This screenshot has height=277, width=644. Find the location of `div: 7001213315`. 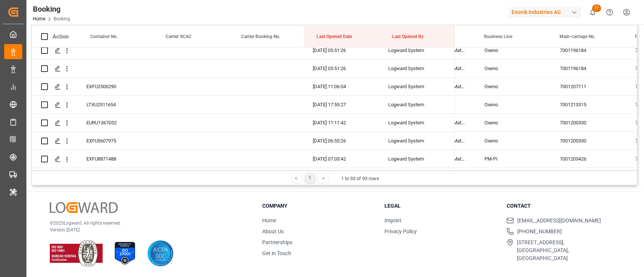

div: 7001213315 is located at coordinates (589, 104).